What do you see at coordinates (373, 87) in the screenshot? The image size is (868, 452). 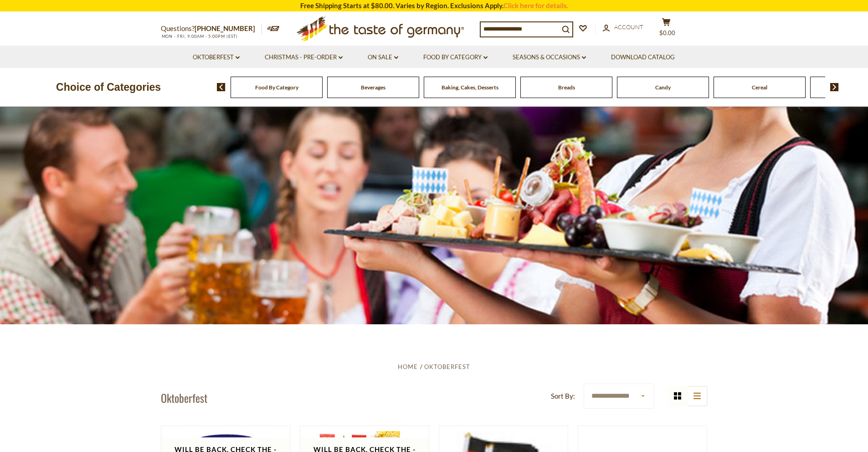 I see `span: Beverages` at bounding box center [373, 87].